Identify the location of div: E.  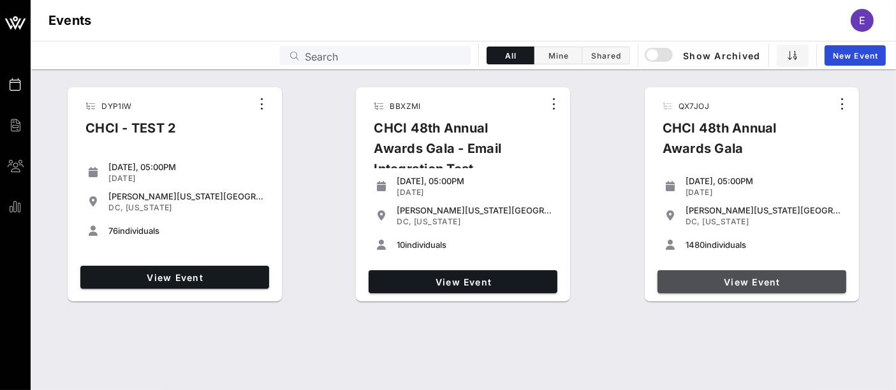
(862, 20).